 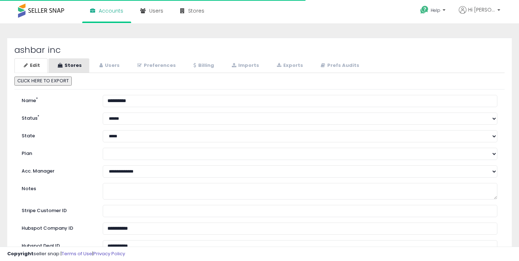 What do you see at coordinates (109, 254) in the screenshot?
I see `a: Privacy Policy` at bounding box center [109, 254].